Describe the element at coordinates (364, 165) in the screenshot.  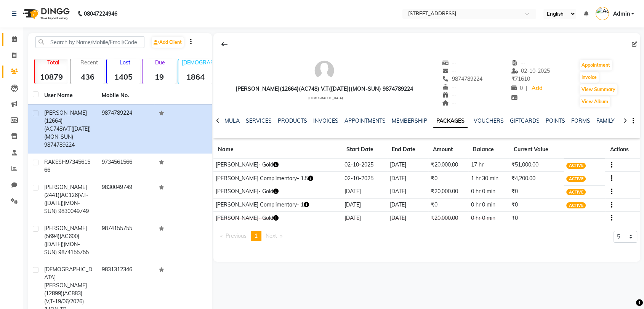
I see `td: 02-10-2025` at that location.